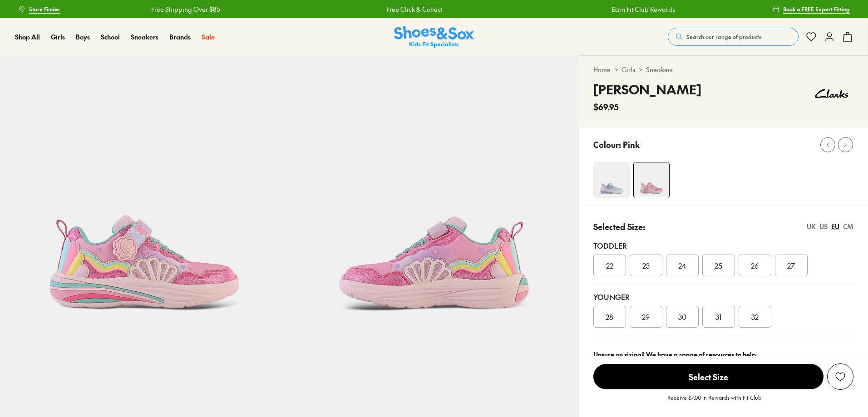 This screenshot has width=868, height=417. What do you see at coordinates (611, 180) in the screenshot?
I see `img: Ari Blue` at bounding box center [611, 180].